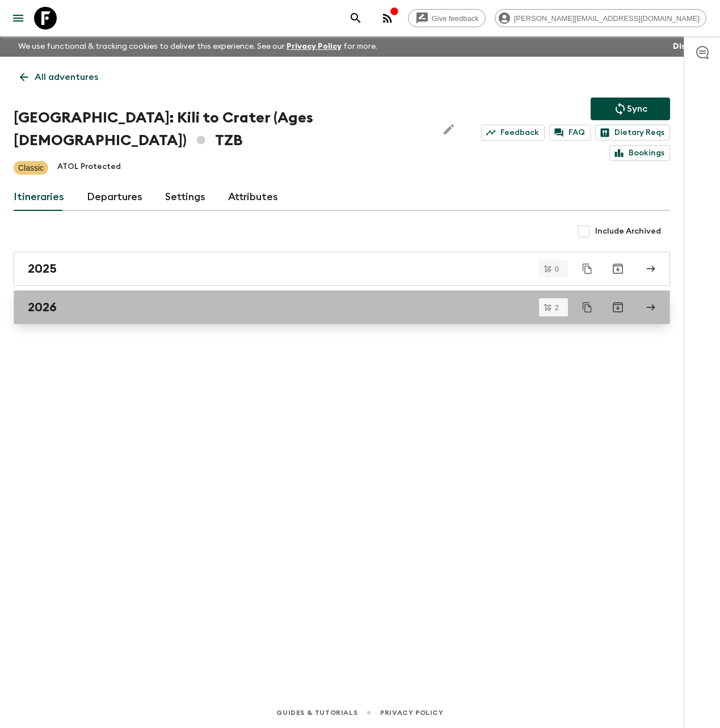  I want to click on a: FAQ, so click(570, 133).